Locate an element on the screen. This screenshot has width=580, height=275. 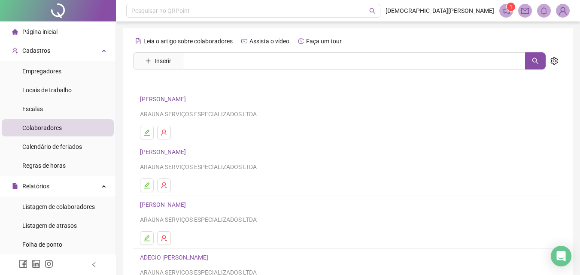
span: Locais de trabalho is located at coordinates (47, 90).